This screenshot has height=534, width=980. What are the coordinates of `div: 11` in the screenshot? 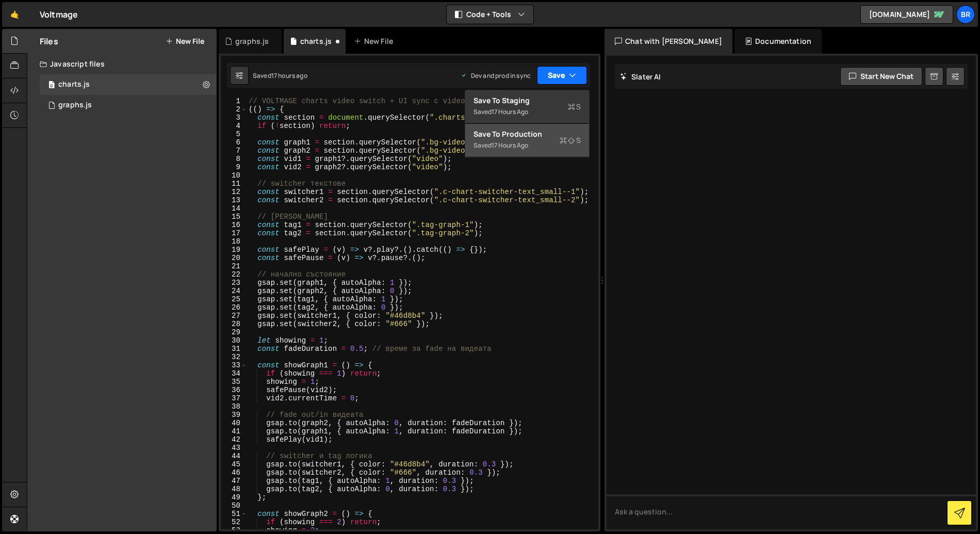 It's located at (234, 184).